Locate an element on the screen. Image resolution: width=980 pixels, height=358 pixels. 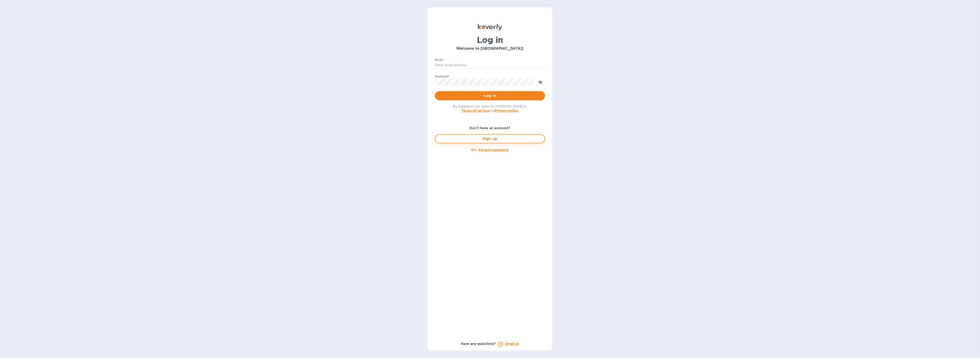
a: Privacy policy is located at coordinates (506, 111).